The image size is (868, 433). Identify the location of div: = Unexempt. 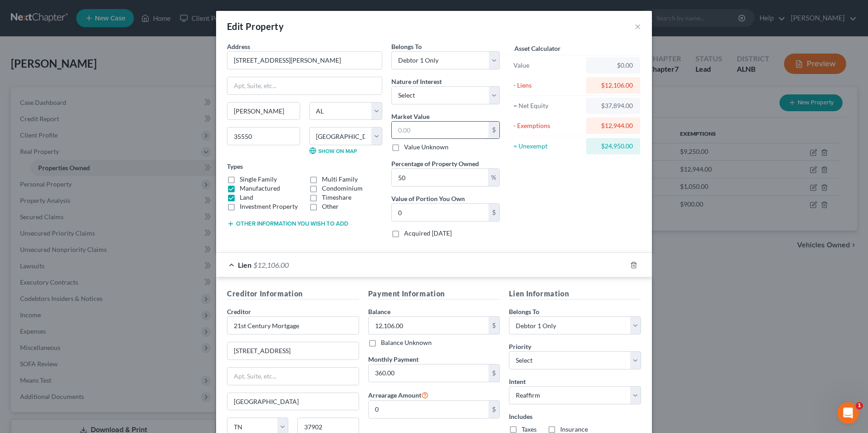
(547, 146).